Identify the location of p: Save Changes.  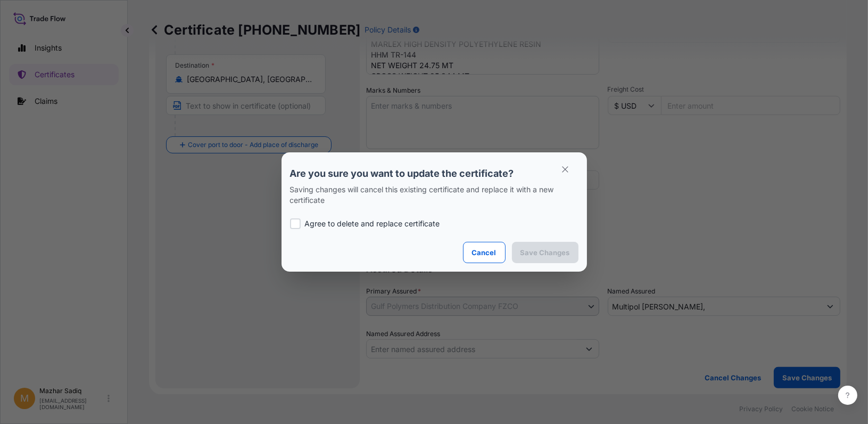
(545, 252).